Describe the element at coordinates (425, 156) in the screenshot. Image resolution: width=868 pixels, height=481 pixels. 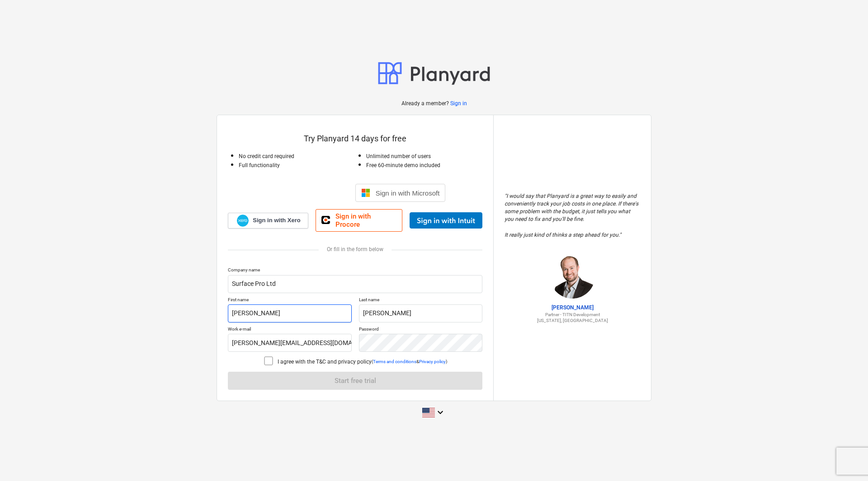
I see `p: Unlimited number of users` at that location.